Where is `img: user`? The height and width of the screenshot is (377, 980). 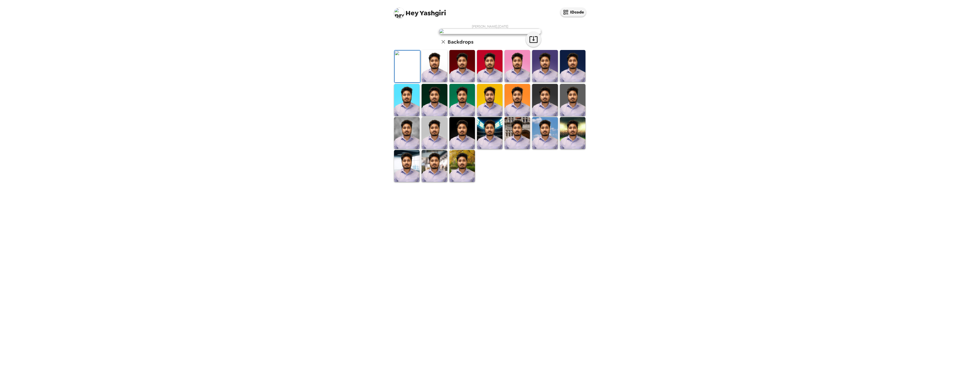 img: user is located at coordinates (490, 31).